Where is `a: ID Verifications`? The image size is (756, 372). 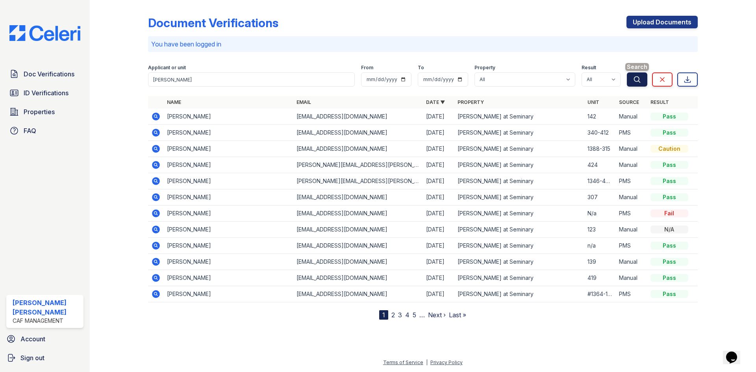
a: ID Verifications is located at coordinates (45, 93).